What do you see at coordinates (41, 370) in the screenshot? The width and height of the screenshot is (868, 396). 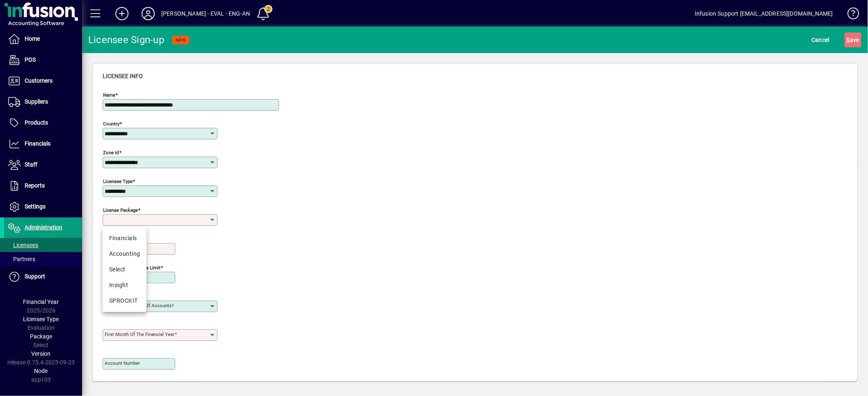 I see `span: Node` at bounding box center [41, 370].